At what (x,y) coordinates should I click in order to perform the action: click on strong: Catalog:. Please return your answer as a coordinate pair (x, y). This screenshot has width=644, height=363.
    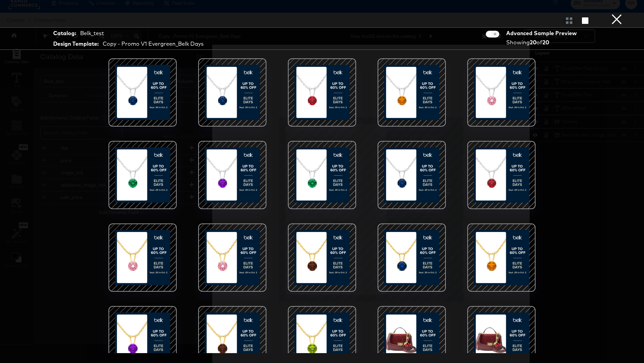
    Looking at the image, I should click on (64, 33).